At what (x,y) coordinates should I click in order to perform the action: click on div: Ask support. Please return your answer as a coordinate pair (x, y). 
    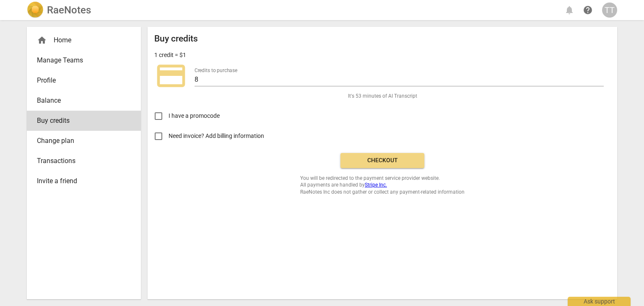
    Looking at the image, I should click on (599, 301).